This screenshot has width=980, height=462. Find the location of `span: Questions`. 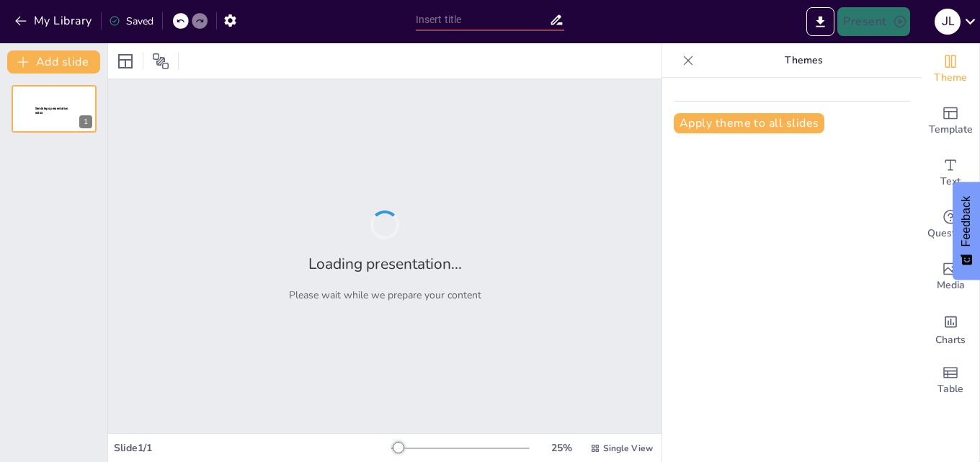

span: Questions is located at coordinates (950, 234).